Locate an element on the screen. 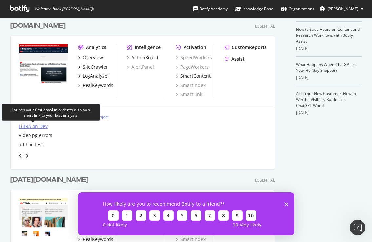  button: 3 is located at coordinates (77, 23).